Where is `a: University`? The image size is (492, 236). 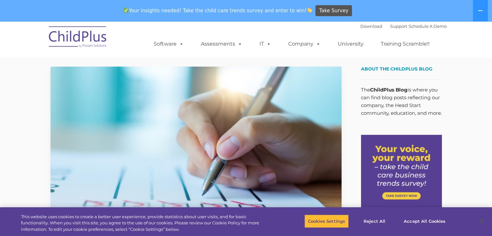
a: University is located at coordinates (351, 44).